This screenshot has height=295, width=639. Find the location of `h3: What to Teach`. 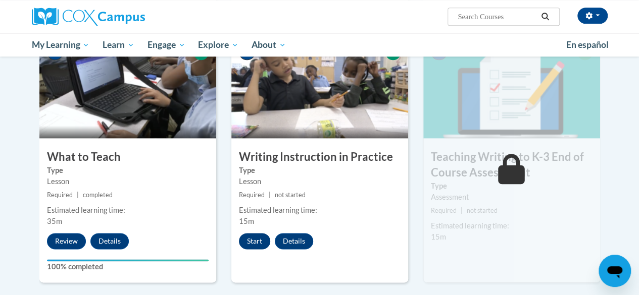

h3: What to Teach is located at coordinates (128, 157).